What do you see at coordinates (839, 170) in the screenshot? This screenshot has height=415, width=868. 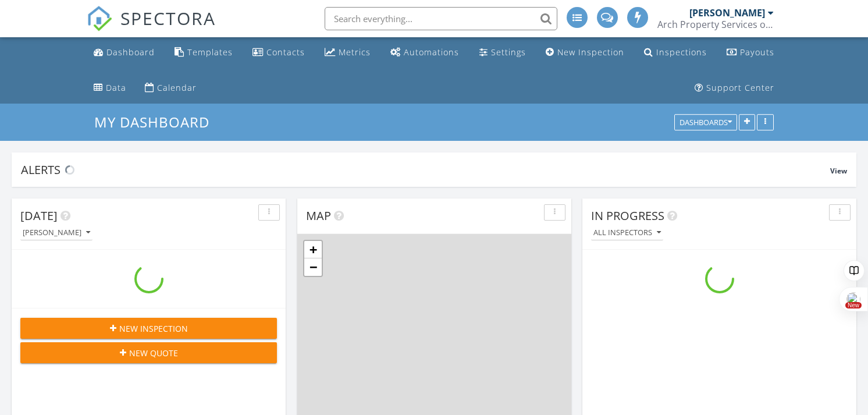 I see `span: View` at bounding box center [839, 170].